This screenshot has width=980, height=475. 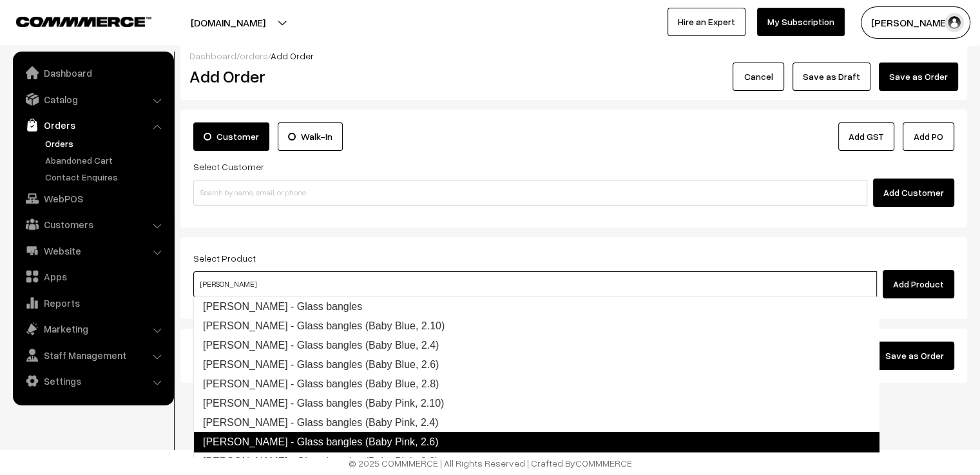 I want to click on a: Settings, so click(x=93, y=381).